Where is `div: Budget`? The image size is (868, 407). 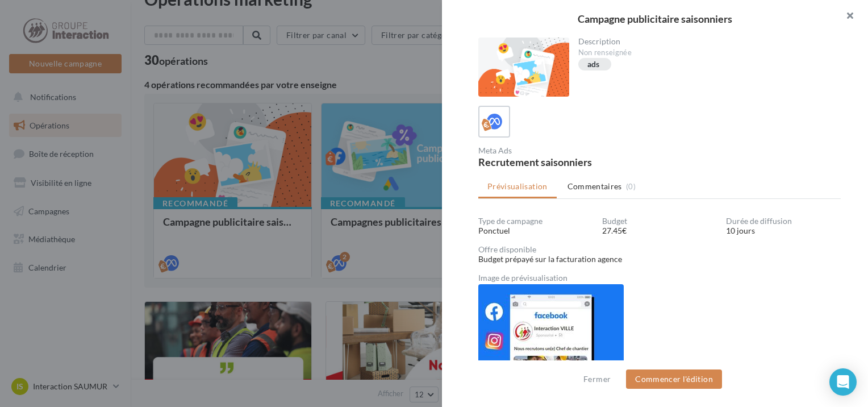 div: Budget is located at coordinates (660, 221).